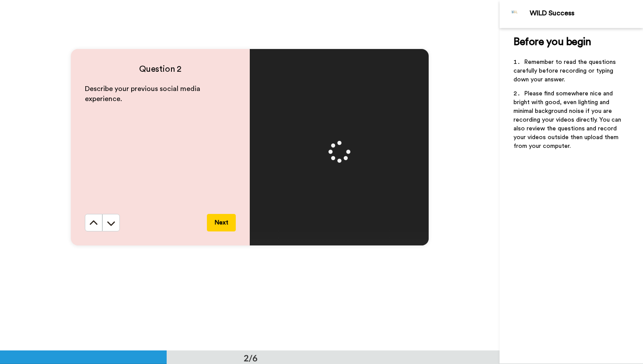 The height and width of the screenshot is (364, 643). Describe the element at coordinates (221, 223) in the screenshot. I see `button: Next` at that location.